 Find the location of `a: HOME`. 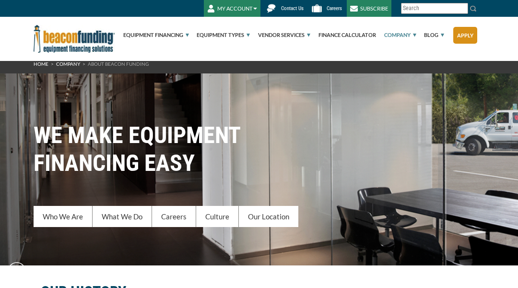

a: HOME is located at coordinates (41, 64).